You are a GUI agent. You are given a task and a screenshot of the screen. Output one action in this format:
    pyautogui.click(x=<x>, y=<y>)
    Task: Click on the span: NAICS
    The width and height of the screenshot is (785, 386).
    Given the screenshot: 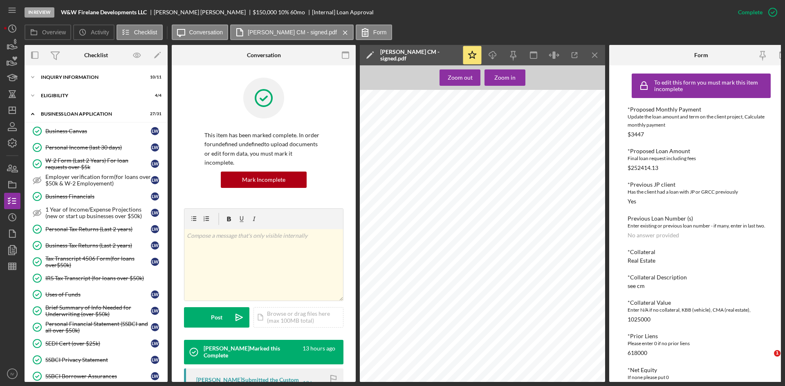 What is the action you would take?
    pyautogui.click(x=567, y=186)
    